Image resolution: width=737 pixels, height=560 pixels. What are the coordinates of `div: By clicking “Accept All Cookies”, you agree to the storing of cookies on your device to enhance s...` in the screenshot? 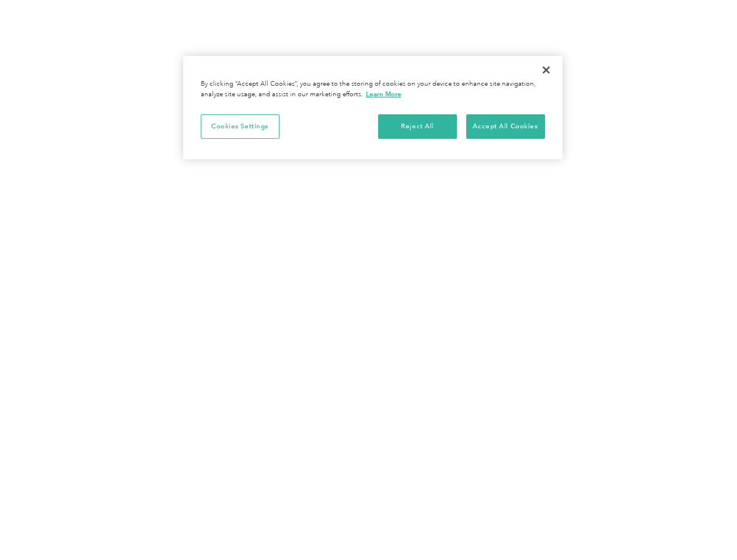 It's located at (372, 89).